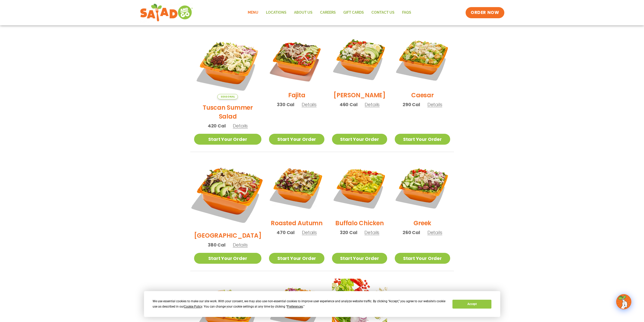  I want to click on img: Product photo for Greek Salad, so click(422, 187).